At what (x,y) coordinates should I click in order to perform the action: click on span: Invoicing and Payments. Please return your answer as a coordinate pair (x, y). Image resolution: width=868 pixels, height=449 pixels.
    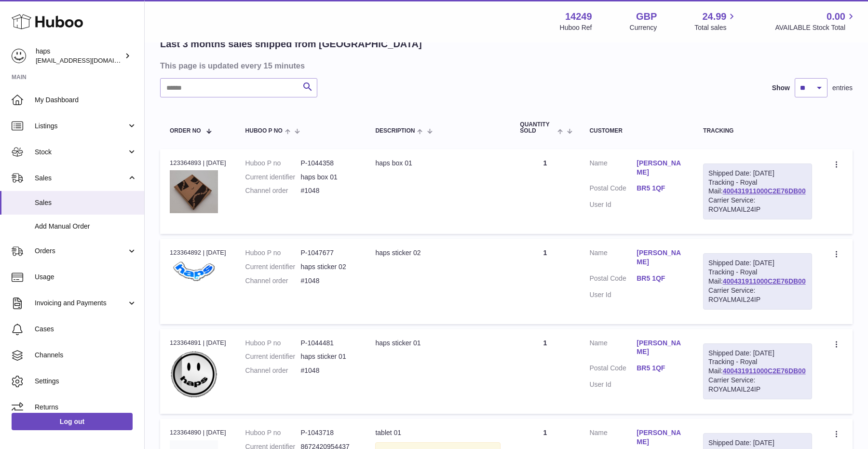
    Looking at the image, I should click on (80, 303).